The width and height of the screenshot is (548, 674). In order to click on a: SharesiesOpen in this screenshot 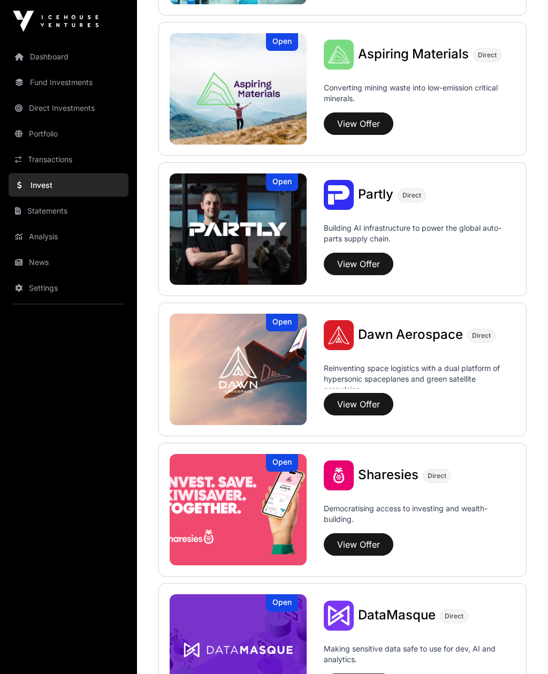, I will do `click(238, 510)`.